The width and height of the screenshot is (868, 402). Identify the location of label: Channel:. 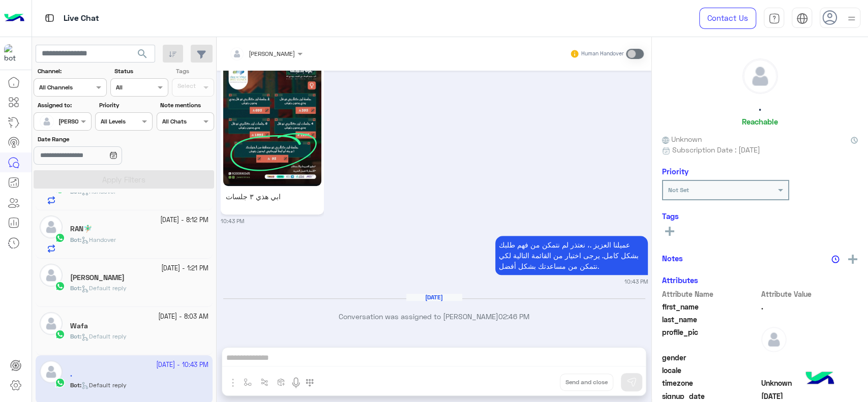
(72, 71).